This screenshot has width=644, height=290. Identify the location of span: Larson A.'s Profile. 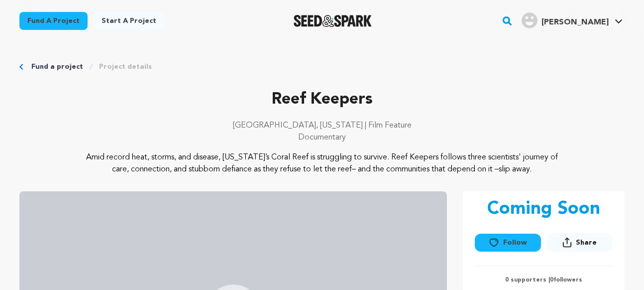
(572, 21).